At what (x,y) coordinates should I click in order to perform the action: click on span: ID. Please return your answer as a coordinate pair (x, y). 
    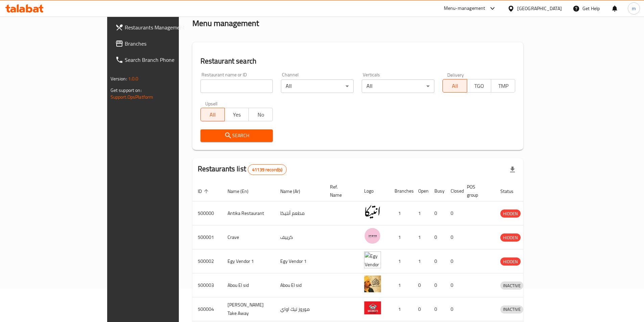
    Looking at the image, I should click on (204, 191).